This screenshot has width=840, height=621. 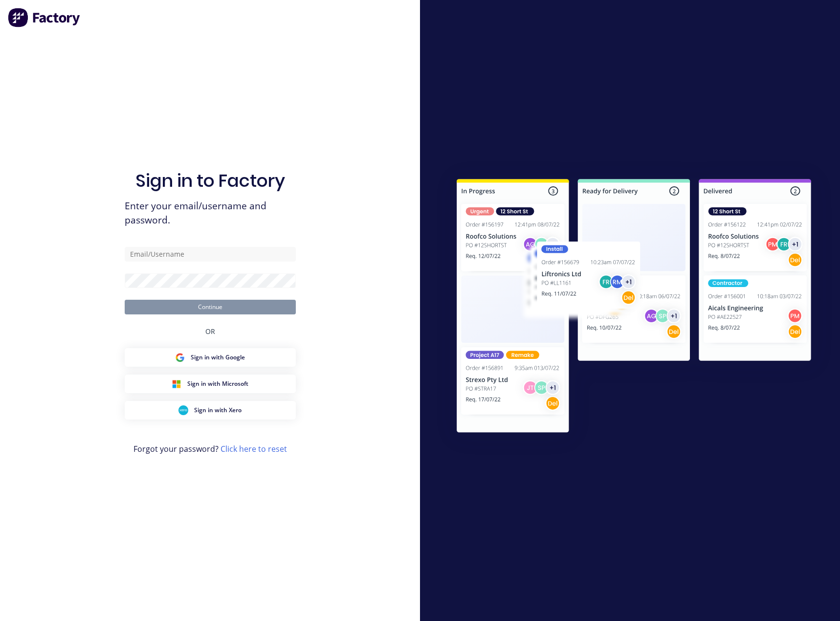 I want to click on span: Enter your email/username and password., so click(x=210, y=213).